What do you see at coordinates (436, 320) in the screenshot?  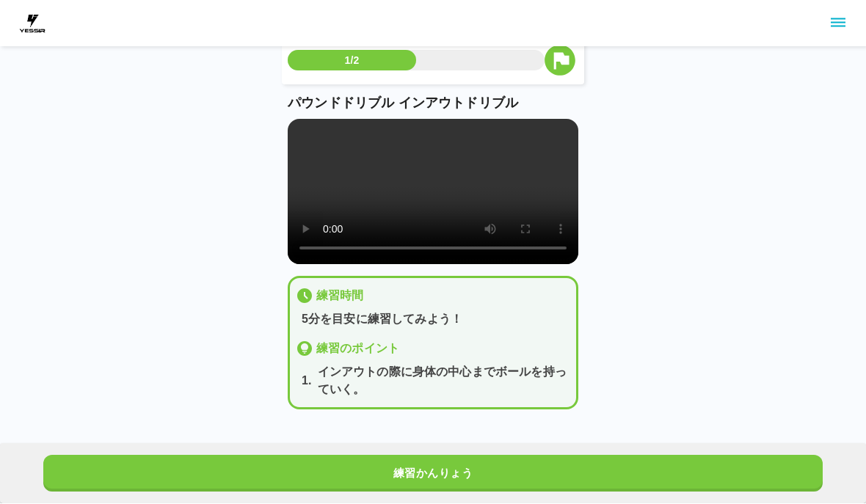 I see `p: 5分を目安に練習してみよう！` at bounding box center [436, 320].